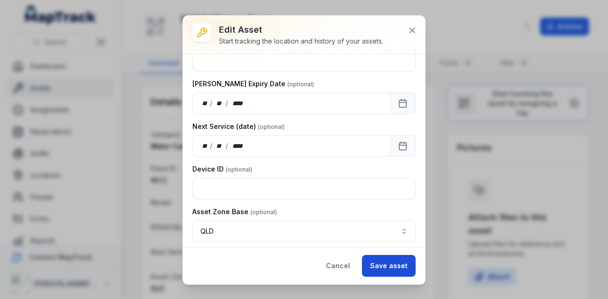 This screenshot has width=608, height=299. I want to click on h3: Edit asset, so click(301, 30).